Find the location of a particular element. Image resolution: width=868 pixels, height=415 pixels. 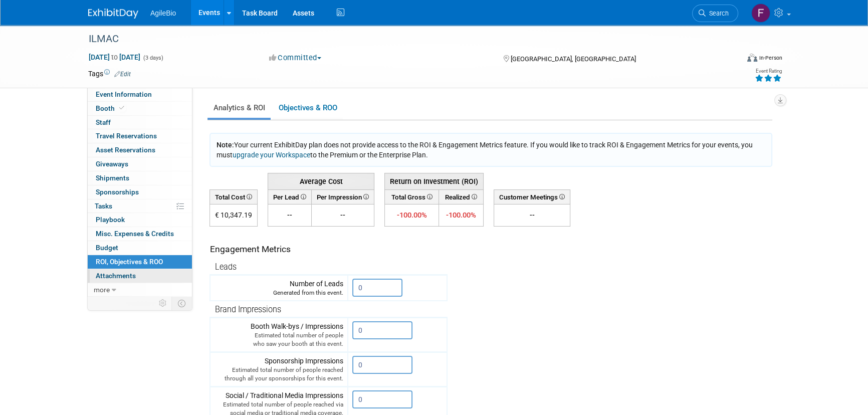

span: Budget is located at coordinates (107, 248).